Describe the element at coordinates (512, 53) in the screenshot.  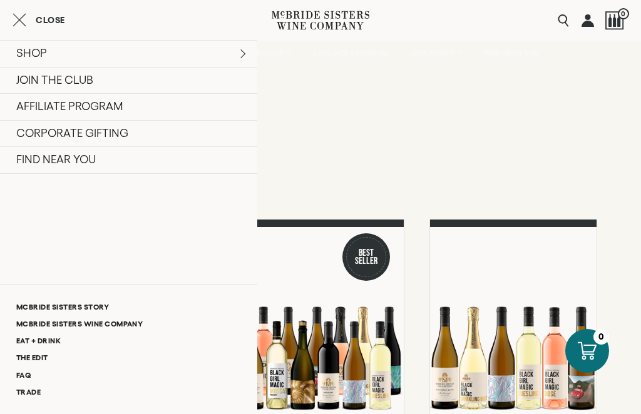
I see `span: FIND NEAR YOU` at that location.